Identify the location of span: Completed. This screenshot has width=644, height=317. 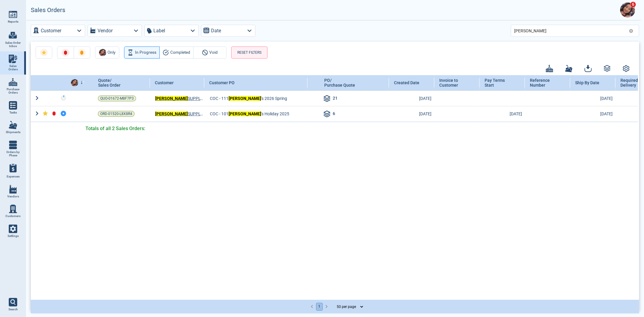
(180, 53).